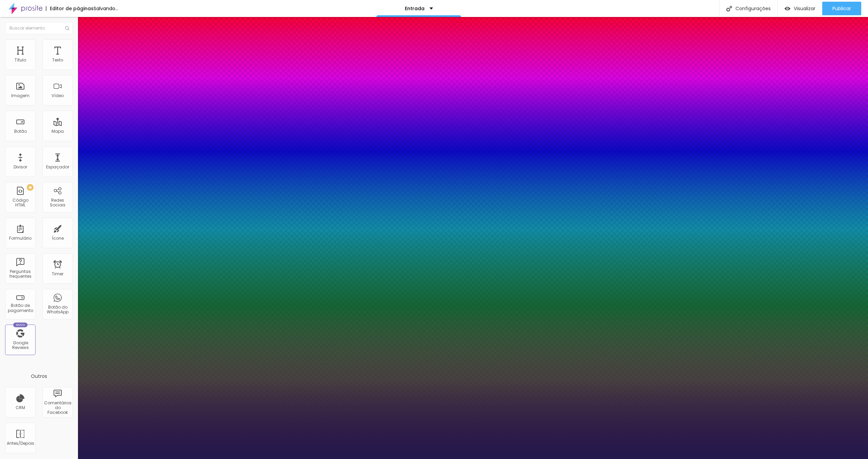 Image resolution: width=868 pixels, height=459 pixels. Describe the element at coordinates (58, 408) in the screenshot. I see `div: Comentários do Facebook` at that location.